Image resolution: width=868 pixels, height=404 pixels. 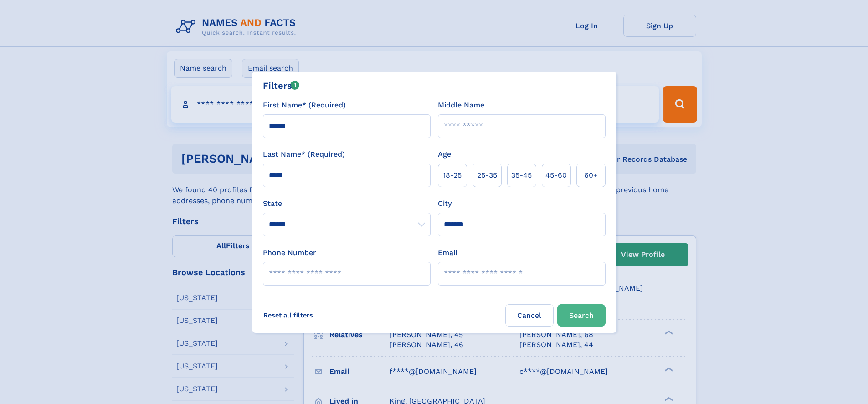 I want to click on label: City, so click(x=444, y=204).